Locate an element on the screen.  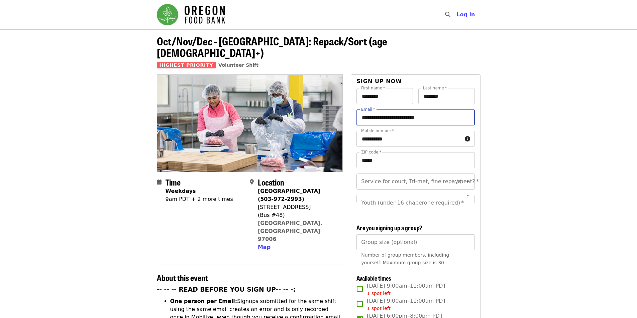
i: search icon is located at coordinates (447, 14).